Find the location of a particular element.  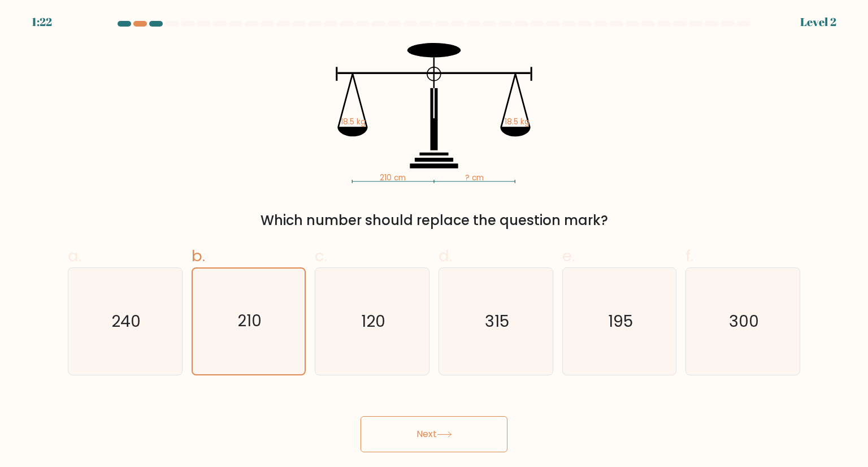

div: Level 2 is located at coordinates (818, 22).